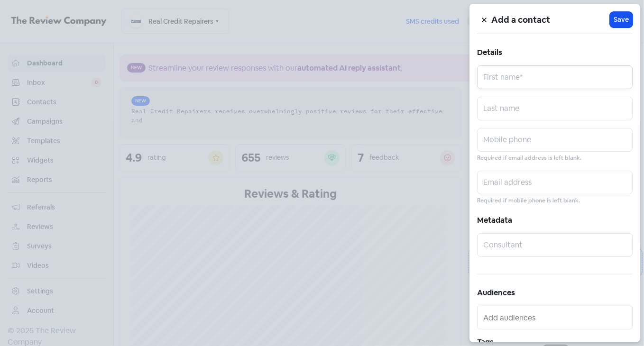 This screenshot has height=346, width=644. I want to click on h5: Metadata, so click(555, 221).